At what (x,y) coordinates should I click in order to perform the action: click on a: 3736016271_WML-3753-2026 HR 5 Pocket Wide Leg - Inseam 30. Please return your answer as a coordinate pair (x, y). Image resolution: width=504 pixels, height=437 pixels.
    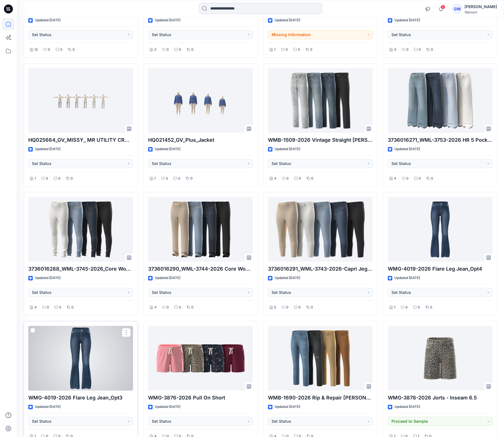
    Looking at the image, I should click on (440, 100).